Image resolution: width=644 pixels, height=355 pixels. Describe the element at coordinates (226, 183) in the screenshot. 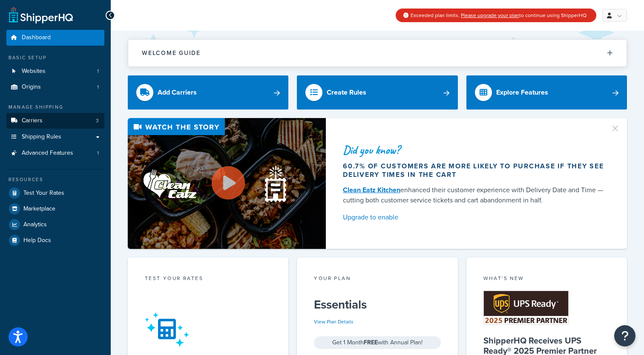

I see `img: Video thumbnail` at that location.